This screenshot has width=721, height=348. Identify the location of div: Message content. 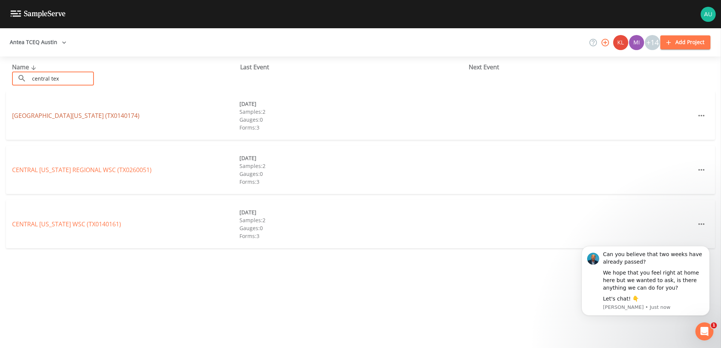
(83, 40).